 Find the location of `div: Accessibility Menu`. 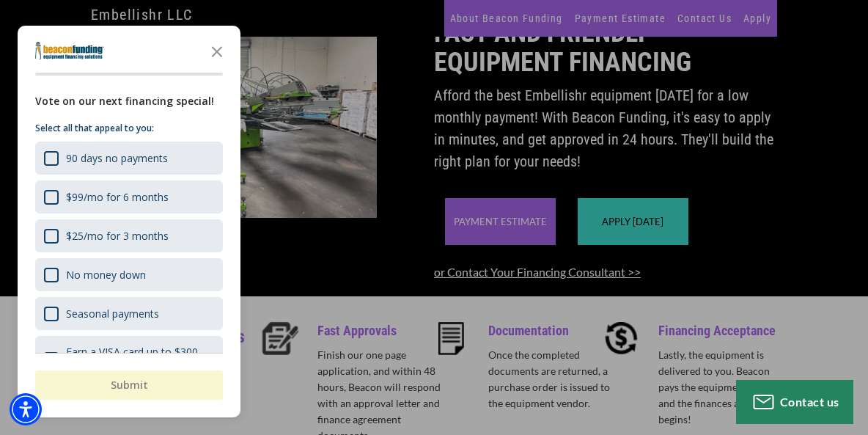

div: Accessibility Menu is located at coordinates (26, 409).